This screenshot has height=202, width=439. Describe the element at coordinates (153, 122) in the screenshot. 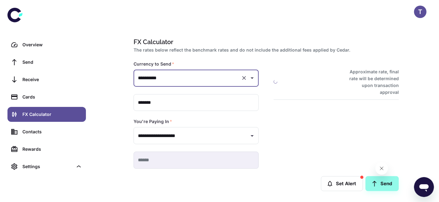

I see `label: You're Paying In` at that location.